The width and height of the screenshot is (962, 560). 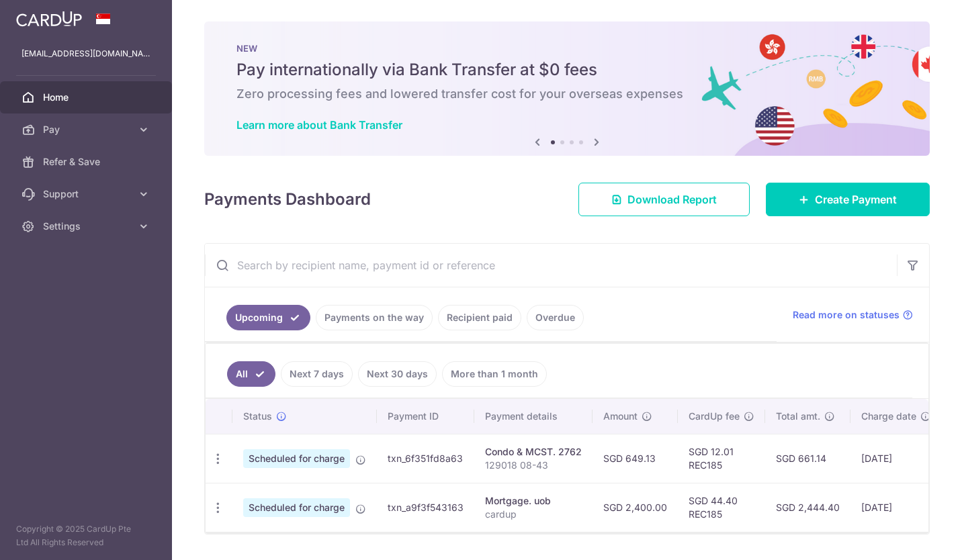 What do you see at coordinates (397, 374) in the screenshot?
I see `a: Next 30 days` at bounding box center [397, 374].